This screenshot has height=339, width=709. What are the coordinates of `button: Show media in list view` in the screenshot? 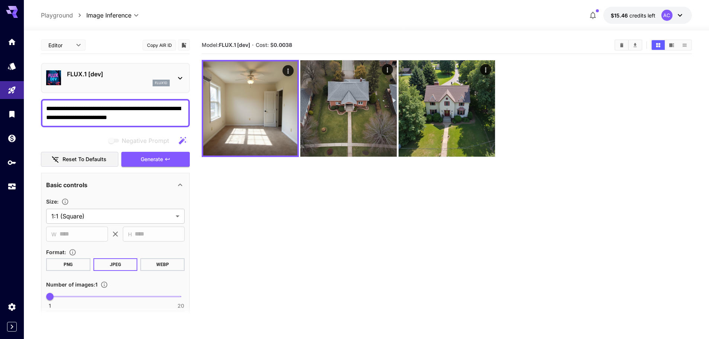 It's located at (684, 45).